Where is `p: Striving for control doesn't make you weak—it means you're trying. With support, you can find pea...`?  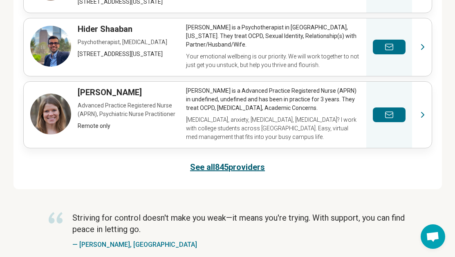 p: Striving for control doesn't make you weak—it means you're trying. With support, you can find pea... is located at coordinates (240, 224).